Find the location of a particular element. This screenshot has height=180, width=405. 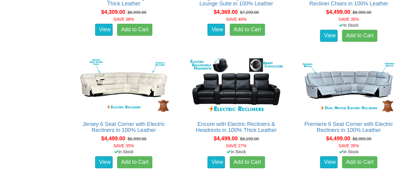

a: Encore with Electric Recliners & Headrests in 100% Thick Leather is located at coordinates (236, 127).